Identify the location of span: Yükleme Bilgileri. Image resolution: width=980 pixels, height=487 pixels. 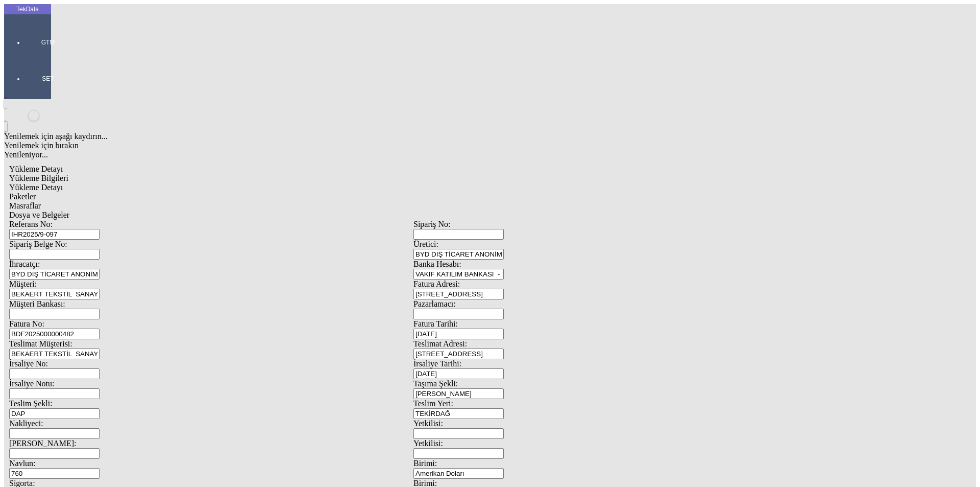
(39, 178).